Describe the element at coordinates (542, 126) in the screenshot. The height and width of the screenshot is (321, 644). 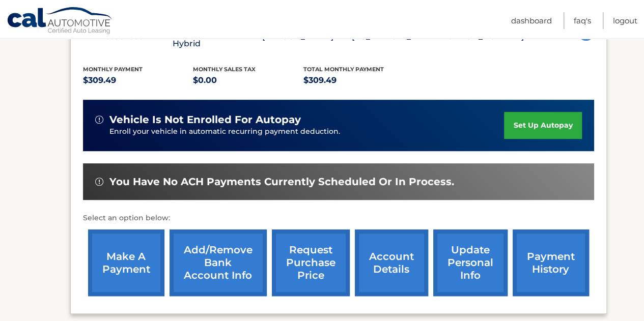
I see `a: set up autopay` at that location.